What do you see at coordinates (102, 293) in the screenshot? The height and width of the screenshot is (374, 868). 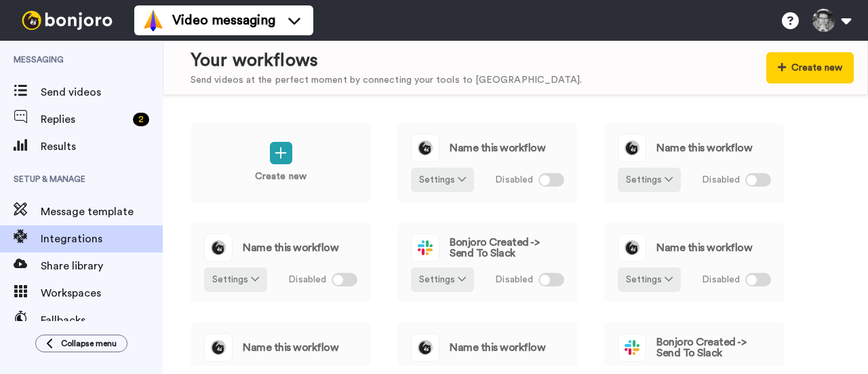 I see `span: Workspaces` at bounding box center [102, 293].